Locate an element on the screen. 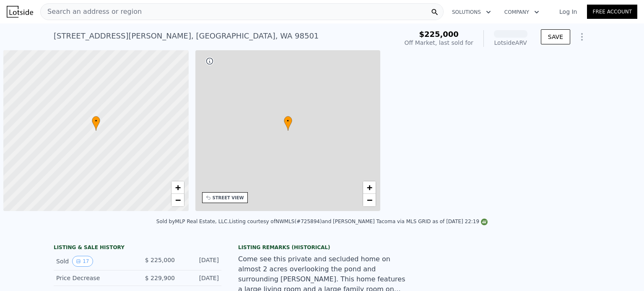  button: Show Options is located at coordinates (582, 37).